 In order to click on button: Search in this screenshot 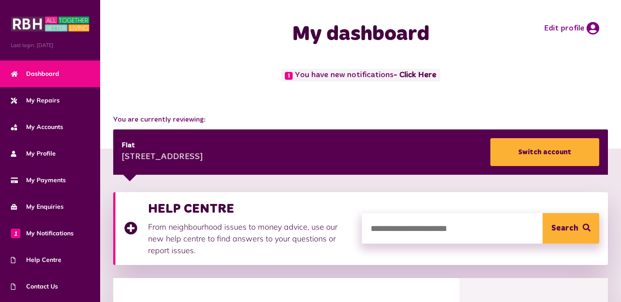, I will do `click(571, 228)`.